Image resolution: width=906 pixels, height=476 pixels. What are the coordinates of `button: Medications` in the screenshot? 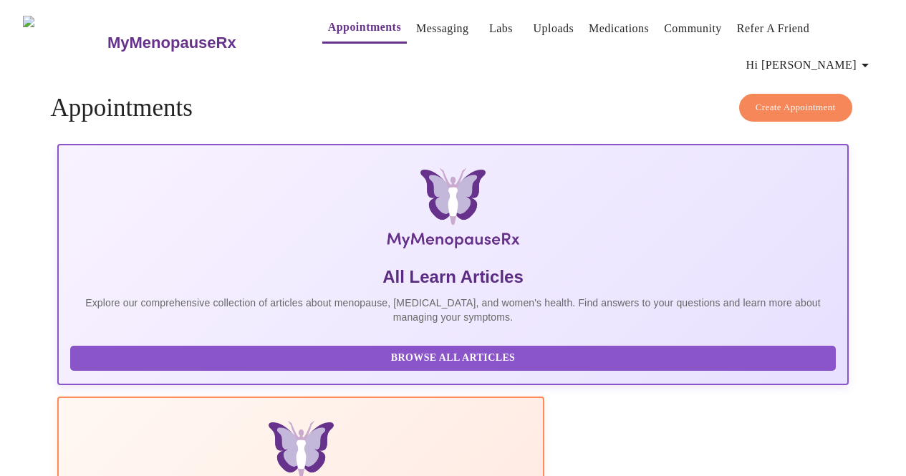 It's located at (619, 29).